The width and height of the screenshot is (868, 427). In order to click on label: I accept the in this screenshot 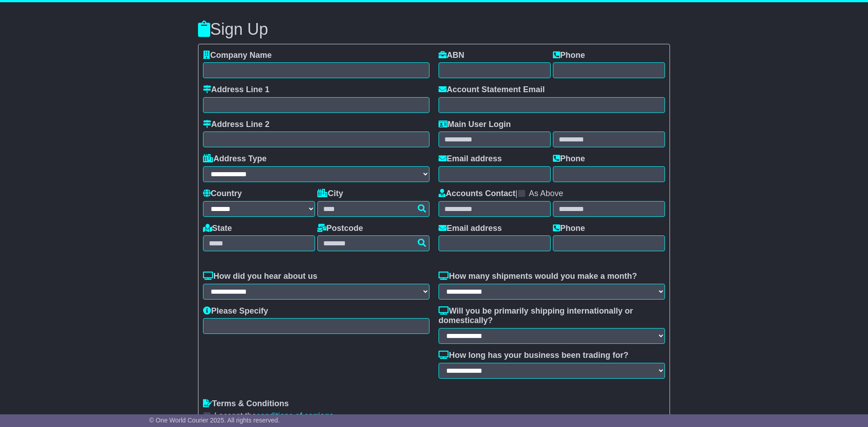, I will do `click(274, 416)`.